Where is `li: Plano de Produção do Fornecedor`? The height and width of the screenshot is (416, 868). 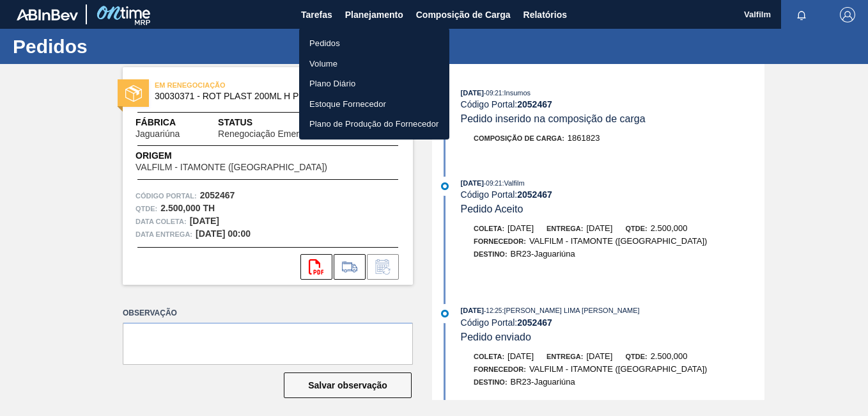
li: Plano de Produção do Fornecedor is located at coordinates (374, 124).